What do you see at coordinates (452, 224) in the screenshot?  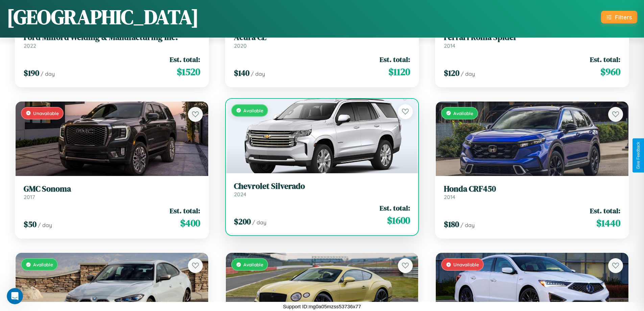 I see `span: $ 180` at bounding box center [452, 224].